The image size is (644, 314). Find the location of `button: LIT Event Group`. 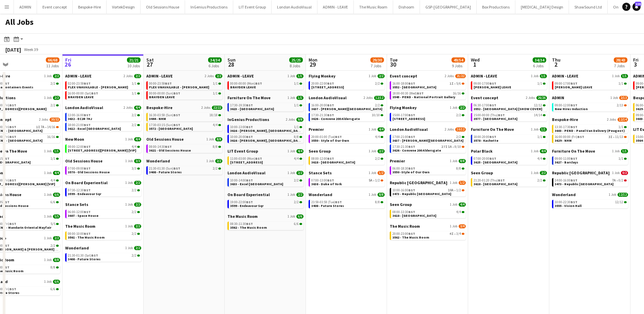

button: LIT Event Group is located at coordinates (252, 7).